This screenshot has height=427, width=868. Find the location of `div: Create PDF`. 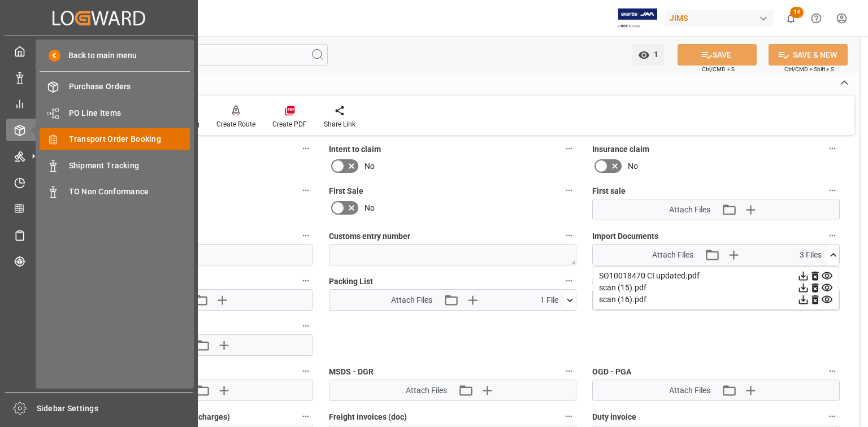

div: Create PDF is located at coordinates (289, 125).